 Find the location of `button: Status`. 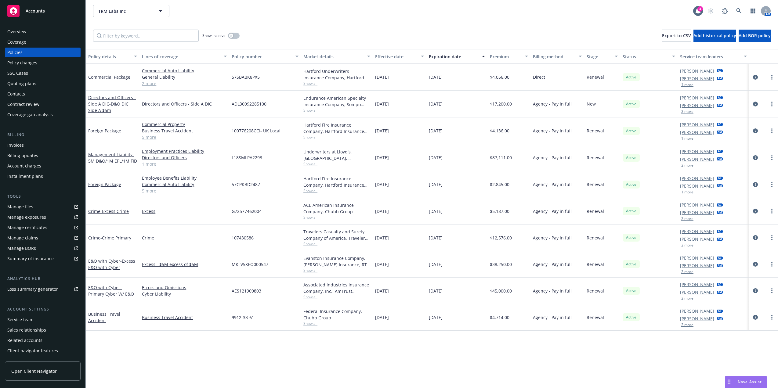

button: Status is located at coordinates (649, 56).